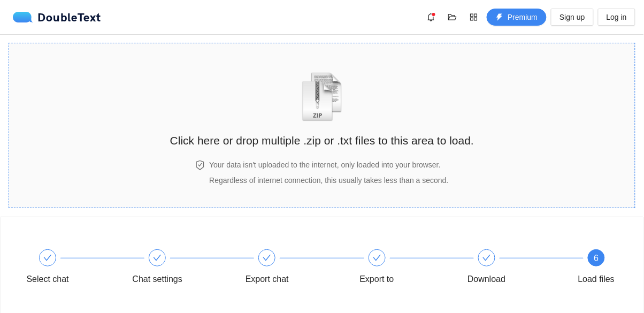 The width and height of the screenshot is (644, 313). I want to click on a: logoDoubleText, so click(57, 17).